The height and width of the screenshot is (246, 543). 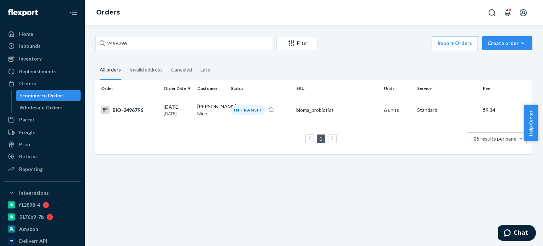 I want to click on th: Service, so click(x=447, y=88).